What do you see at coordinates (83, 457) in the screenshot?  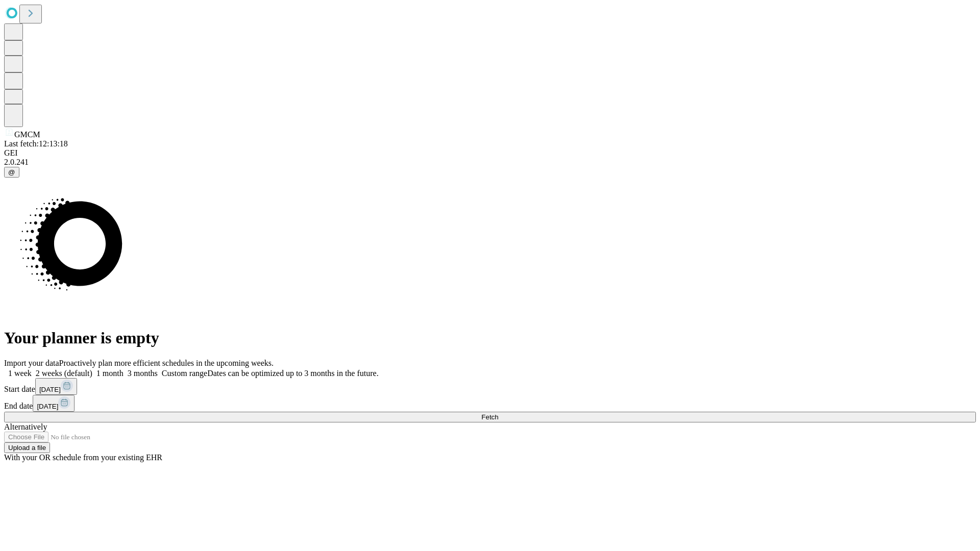 I see `span: With your OR schedule from your existing EHR` at bounding box center [83, 457].